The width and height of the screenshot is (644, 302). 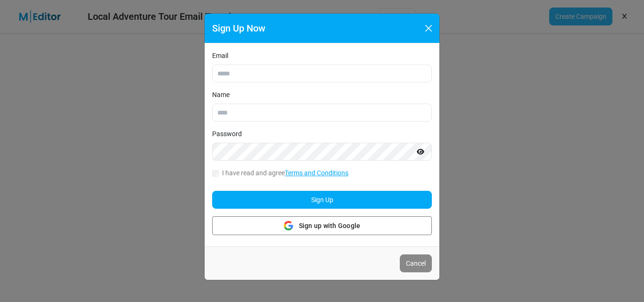 I want to click on span: Sign up with Google, so click(x=330, y=225).